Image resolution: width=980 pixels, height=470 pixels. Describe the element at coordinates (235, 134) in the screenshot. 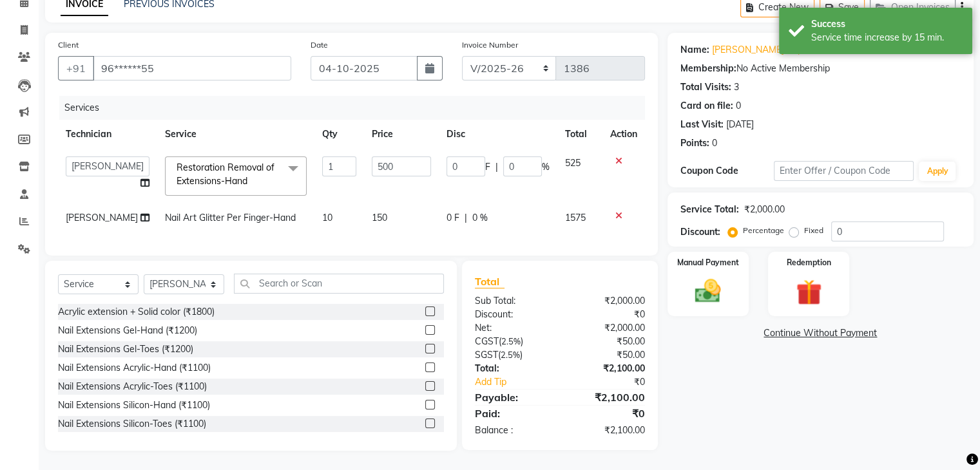

I see `th: Service` at that location.